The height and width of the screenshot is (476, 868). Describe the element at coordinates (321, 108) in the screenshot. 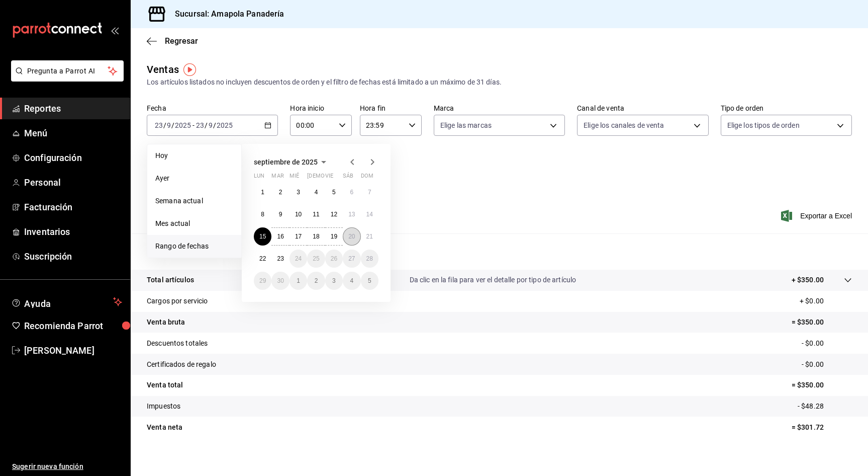

I see `label: Hora inicio` at that location.